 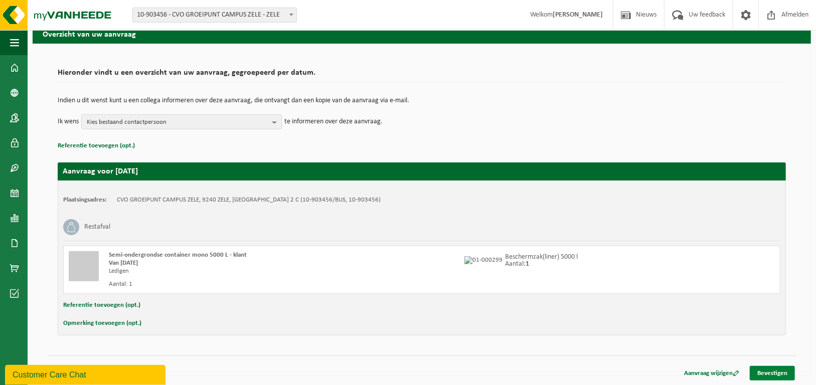 I want to click on h3: Restafval, so click(x=97, y=227).